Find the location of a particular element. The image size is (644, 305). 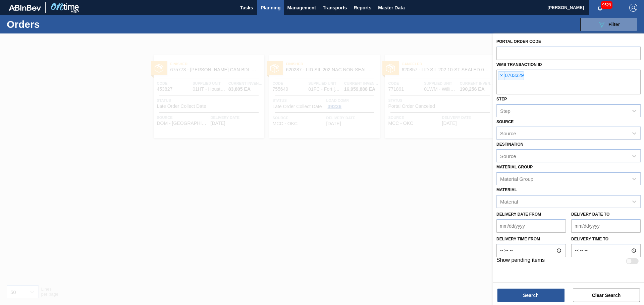

h1: Orders is located at coordinates (57, 24).